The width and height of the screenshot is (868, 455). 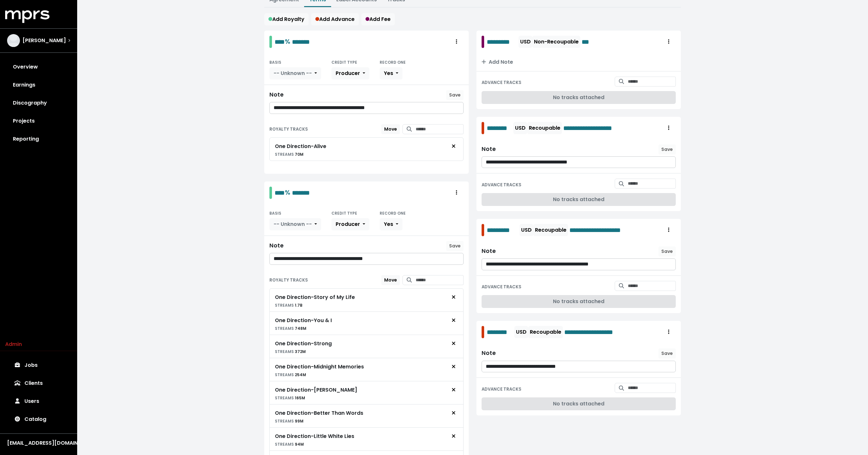 I want to click on a: Earnings, so click(x=39, y=85).